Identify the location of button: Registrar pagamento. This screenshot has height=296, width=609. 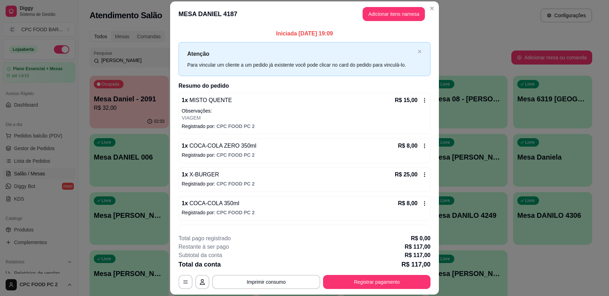
(377, 282).